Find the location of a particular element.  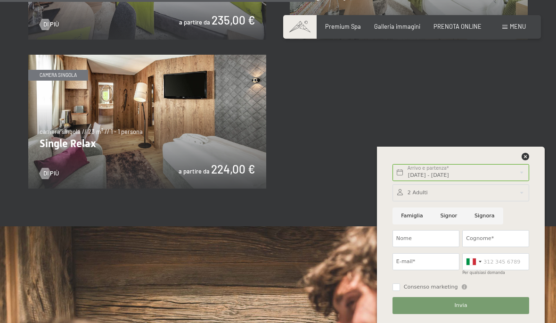

label: Per qualsiasi domanda is located at coordinates (483, 272).